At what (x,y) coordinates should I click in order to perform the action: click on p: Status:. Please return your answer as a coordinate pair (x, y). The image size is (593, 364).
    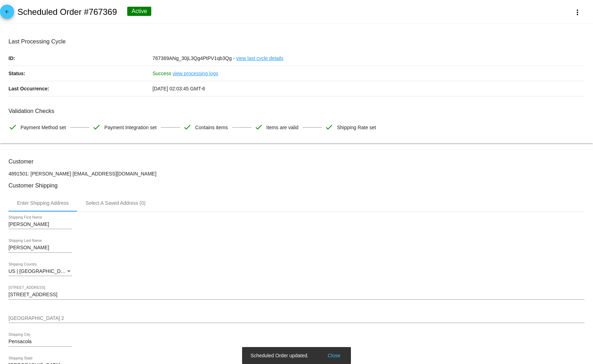
    Looking at the image, I should click on (81, 74).